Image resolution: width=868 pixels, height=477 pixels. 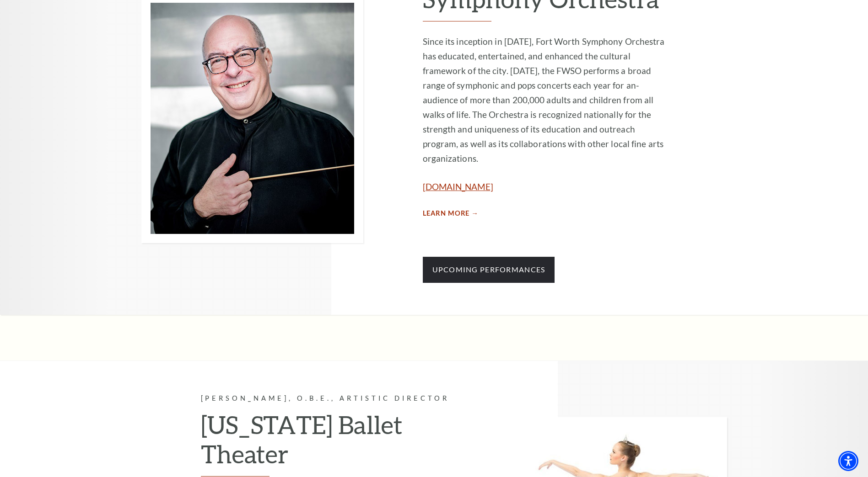 What do you see at coordinates (458, 186) in the screenshot?
I see `a: www.fwsymphony.org - open in a new tab` at bounding box center [458, 186].